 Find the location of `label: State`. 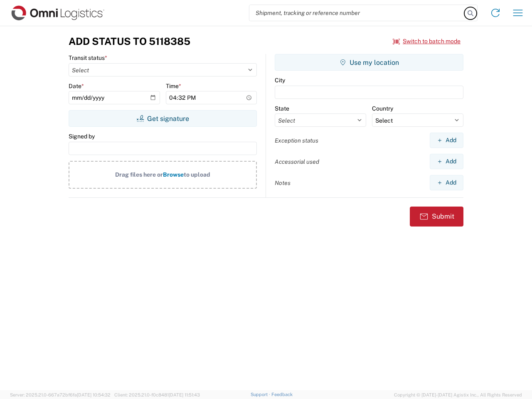

label: State is located at coordinates (282, 108).